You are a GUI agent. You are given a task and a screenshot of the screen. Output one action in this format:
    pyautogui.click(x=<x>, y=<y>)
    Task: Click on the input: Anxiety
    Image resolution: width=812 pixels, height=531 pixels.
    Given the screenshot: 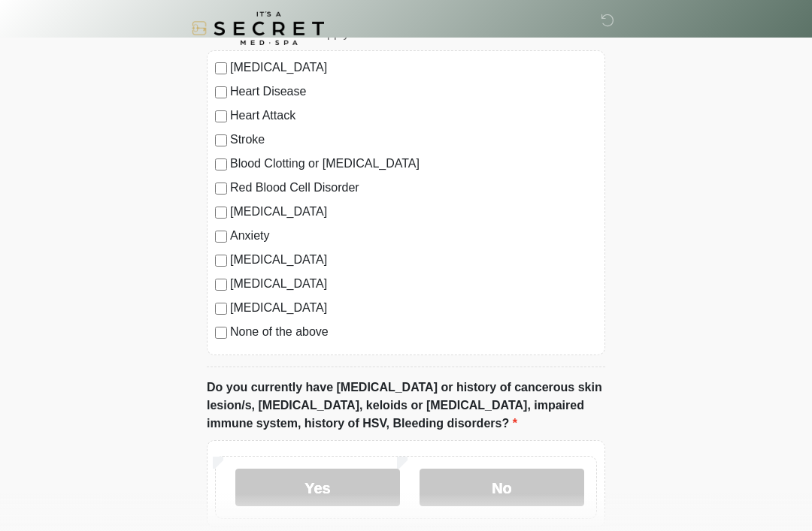 What is the action you would take?
    pyautogui.click(x=221, y=237)
    